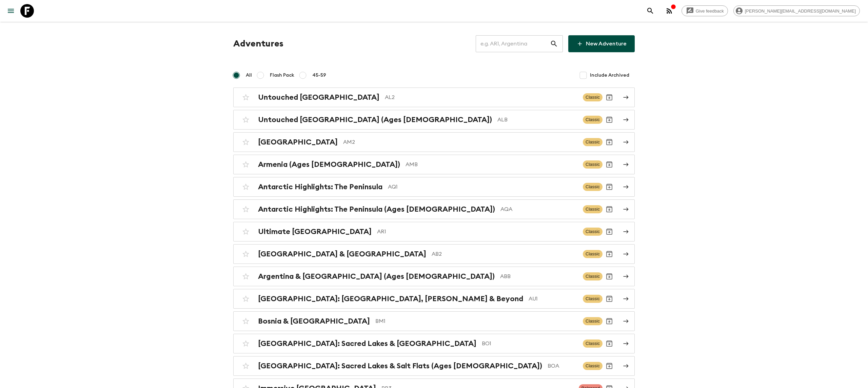 This screenshot has height=388, width=868. I want to click on span: Flash Pack, so click(282, 76).